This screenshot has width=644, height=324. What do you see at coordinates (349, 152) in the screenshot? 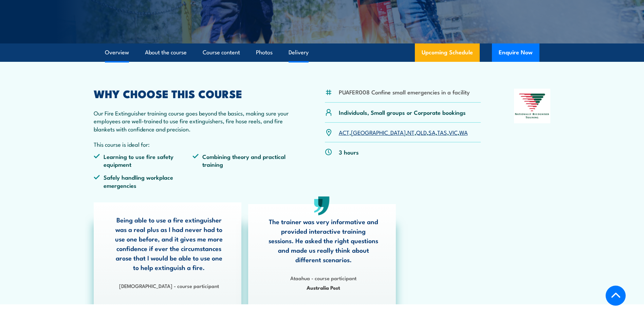
I see `p: 3 hours` at bounding box center [349, 152].